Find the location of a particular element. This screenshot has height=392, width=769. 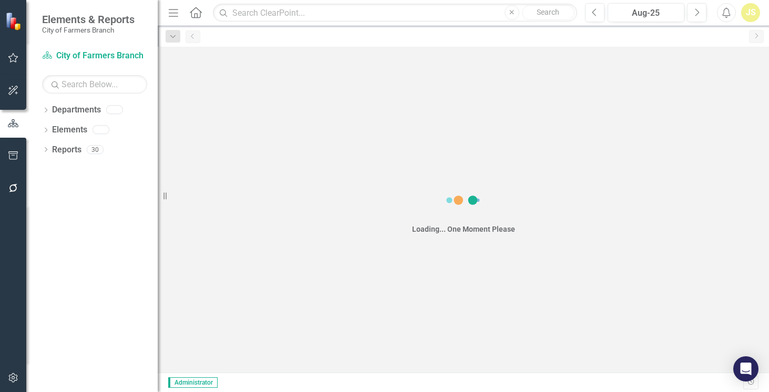

span: Administrator is located at coordinates (193, 383).